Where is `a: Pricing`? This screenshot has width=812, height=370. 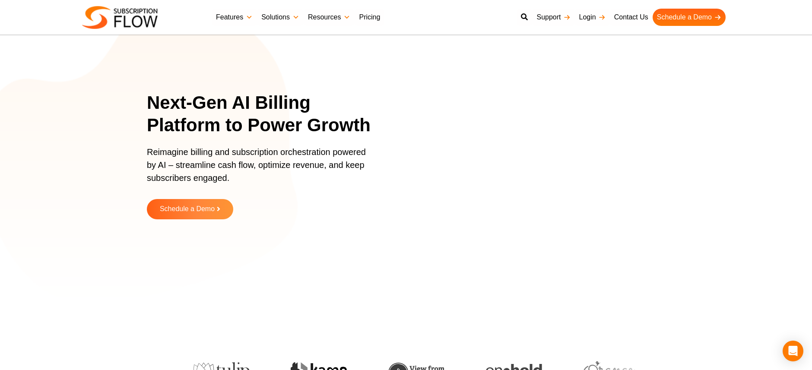 a: Pricing is located at coordinates (369, 17).